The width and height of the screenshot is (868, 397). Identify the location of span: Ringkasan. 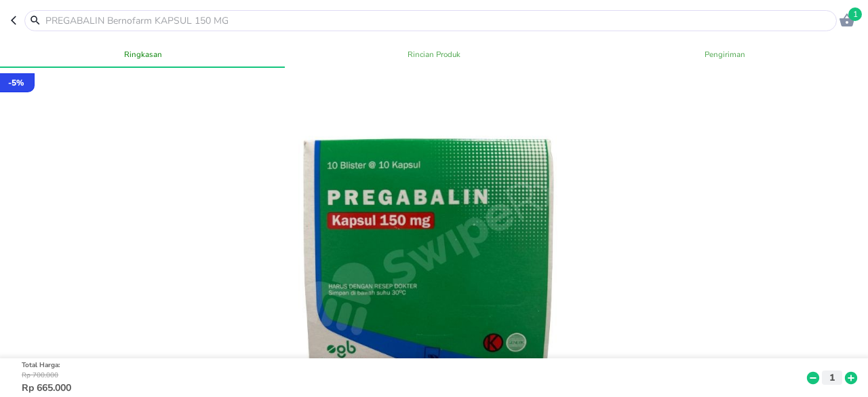
(142, 54).